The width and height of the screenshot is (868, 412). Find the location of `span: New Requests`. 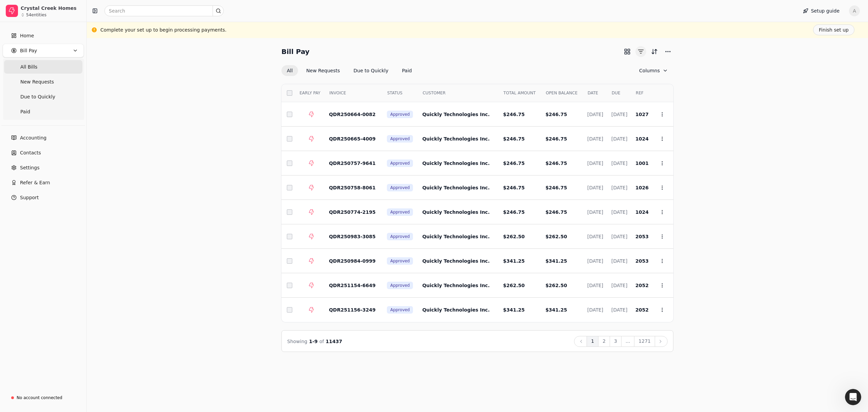

span: New Requests is located at coordinates (37, 82).